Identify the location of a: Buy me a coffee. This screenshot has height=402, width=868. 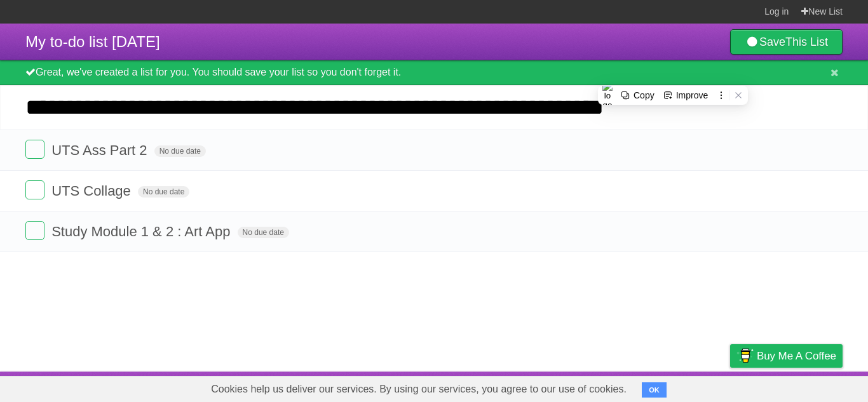
(785, 355).